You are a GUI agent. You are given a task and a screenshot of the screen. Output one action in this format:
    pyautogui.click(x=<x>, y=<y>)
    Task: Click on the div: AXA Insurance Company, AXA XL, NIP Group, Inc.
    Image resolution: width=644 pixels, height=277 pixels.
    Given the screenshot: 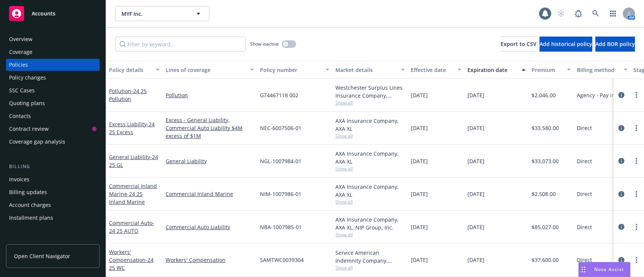 What is the action you would take?
    pyautogui.click(x=370, y=223)
    